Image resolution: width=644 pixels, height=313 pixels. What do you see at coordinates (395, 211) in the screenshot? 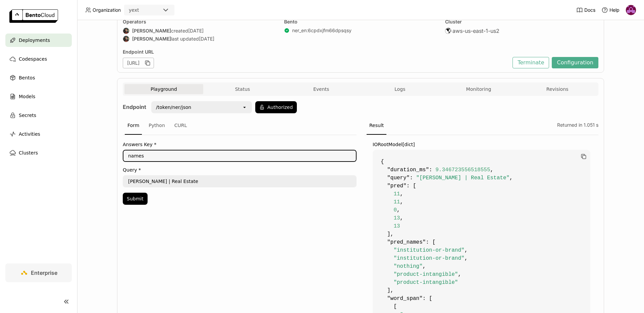
I see `span: 0` at bounding box center [395, 211].